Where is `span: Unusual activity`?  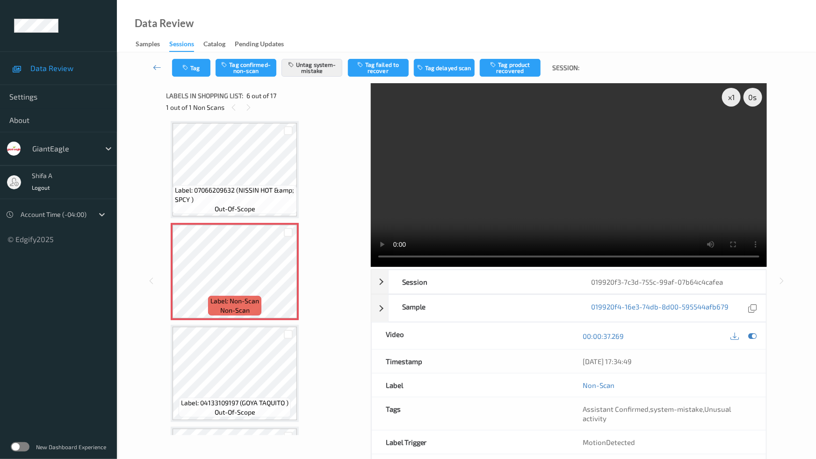 span: Unusual activity is located at coordinates (656, 414).